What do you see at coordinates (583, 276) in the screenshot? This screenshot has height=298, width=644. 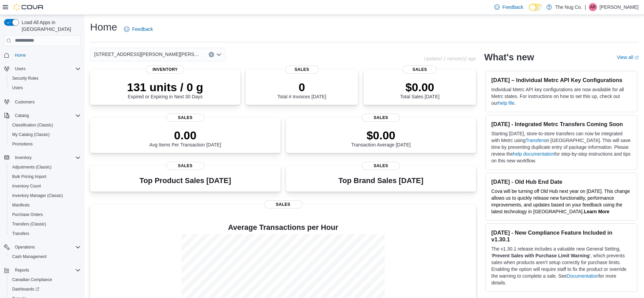 I see `a: Documentation` at bounding box center [583, 276].